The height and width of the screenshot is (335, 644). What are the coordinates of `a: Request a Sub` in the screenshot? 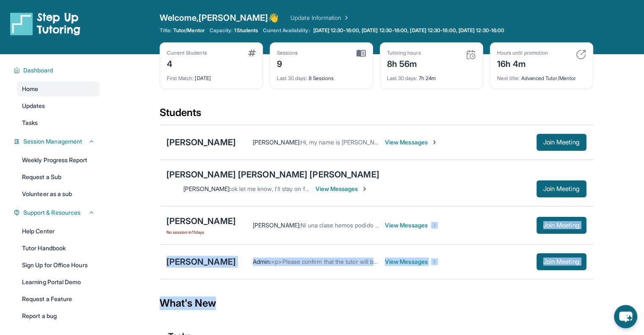 It's located at (59, 177).